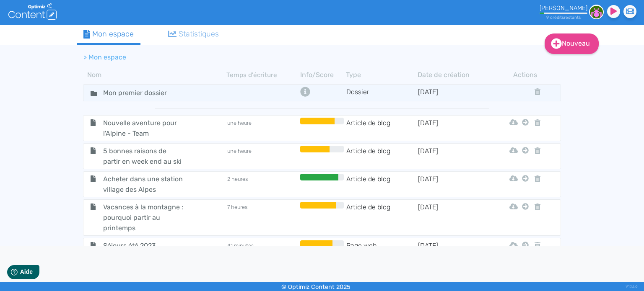 This screenshot has height=291, width=644. What do you see at coordinates (193, 34) in the screenshot?
I see `a: Statistiques` at bounding box center [193, 34].